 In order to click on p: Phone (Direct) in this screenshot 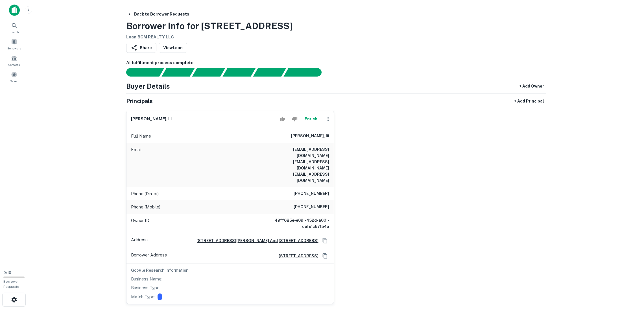, I will do `click(145, 194)`.